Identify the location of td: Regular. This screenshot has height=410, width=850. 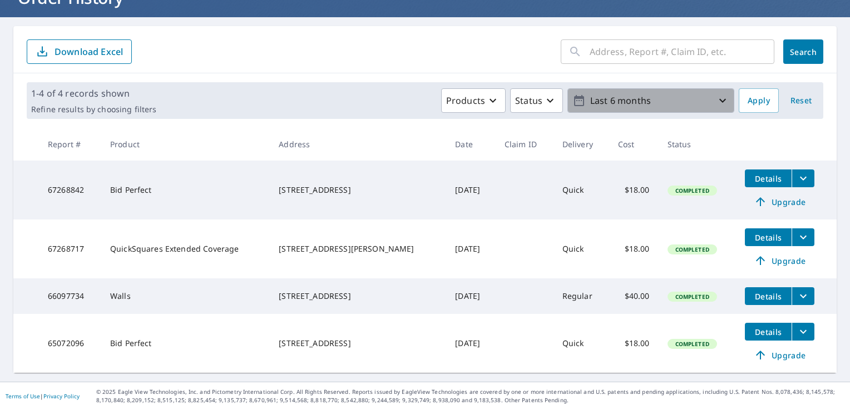
(581, 296).